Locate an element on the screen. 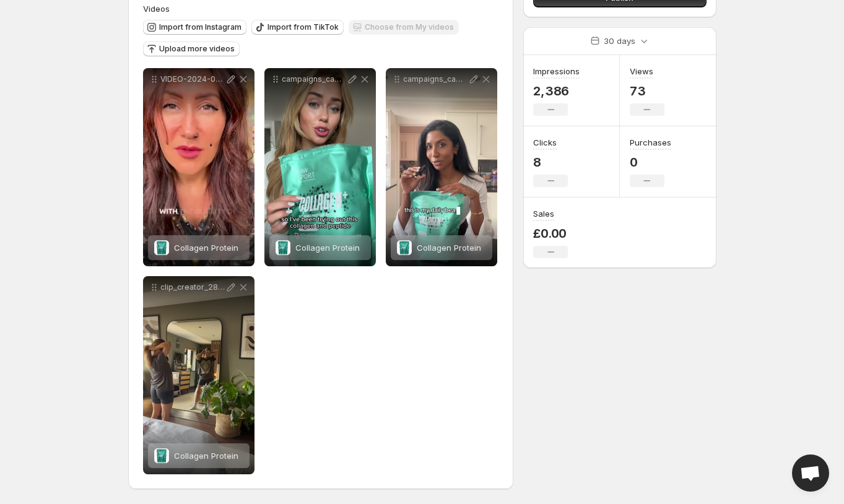 The width and height of the screenshot is (844, 504). button: Import from TikTok is located at coordinates (298, 28).